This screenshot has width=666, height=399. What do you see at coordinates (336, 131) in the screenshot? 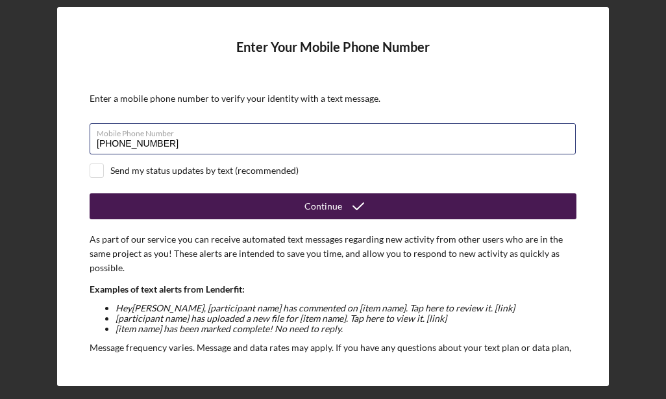
I see `label: Mobile Phone Number` at bounding box center [336, 131].